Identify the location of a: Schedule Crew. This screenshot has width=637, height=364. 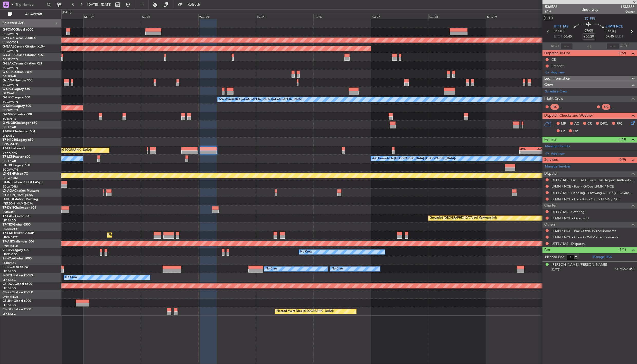
(556, 92).